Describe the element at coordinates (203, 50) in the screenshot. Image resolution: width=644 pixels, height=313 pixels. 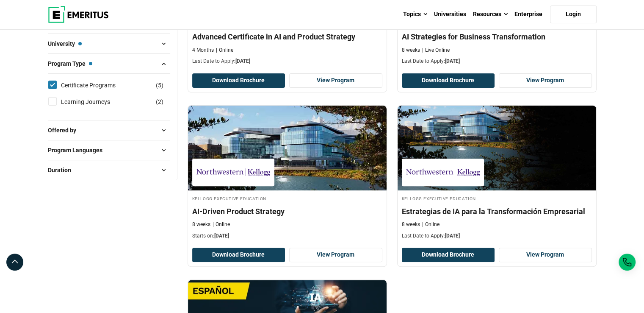
I see `p: 4 Months` at that location.